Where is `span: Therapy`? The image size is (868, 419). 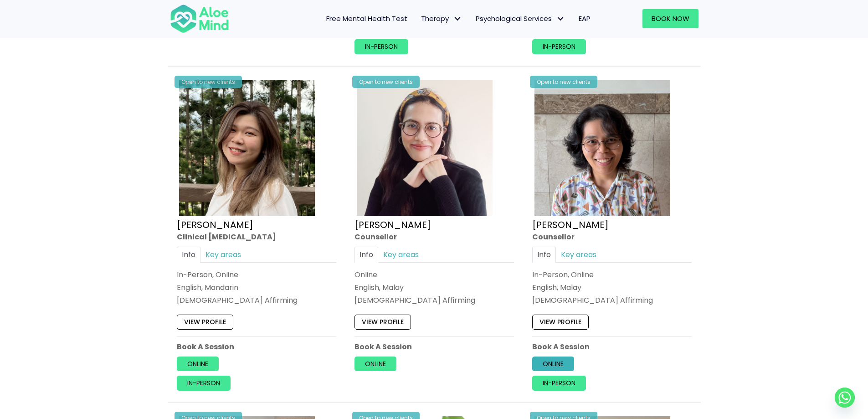 span: Therapy is located at coordinates (442, 18).